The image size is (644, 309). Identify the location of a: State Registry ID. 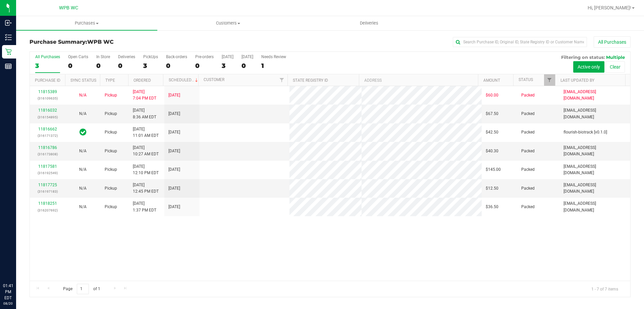
(310, 80).